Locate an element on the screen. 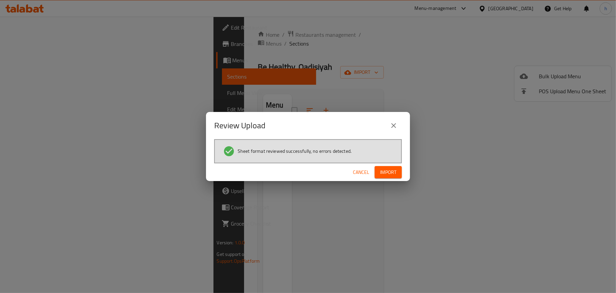 The height and width of the screenshot is (293, 616). span: Cancel is located at coordinates (361, 172).